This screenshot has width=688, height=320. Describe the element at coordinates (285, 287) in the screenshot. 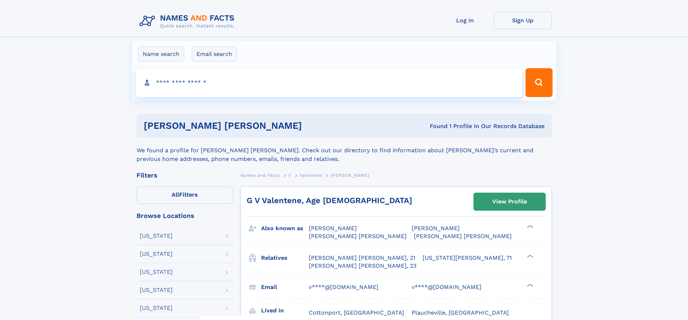

I see `h3: Email` at that location.